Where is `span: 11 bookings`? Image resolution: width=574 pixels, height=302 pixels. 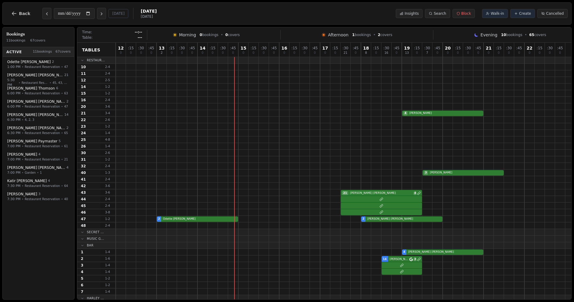
span: 11 bookings is located at coordinates (42, 52).